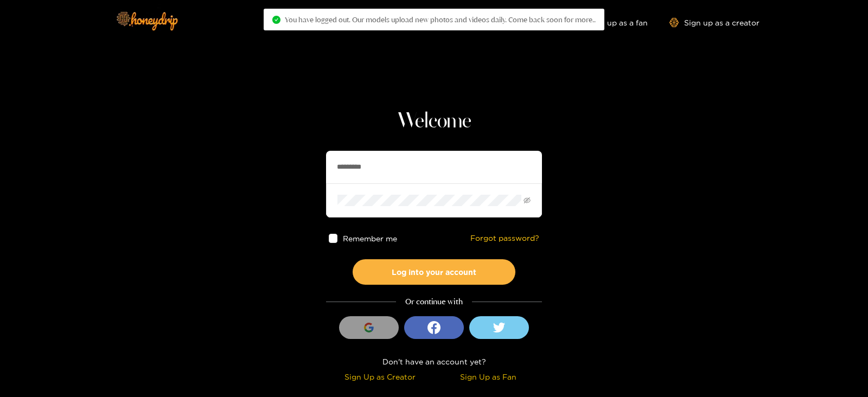 Image resolution: width=868 pixels, height=397 pixels. I want to click on a: Forgot password?, so click(505, 238).